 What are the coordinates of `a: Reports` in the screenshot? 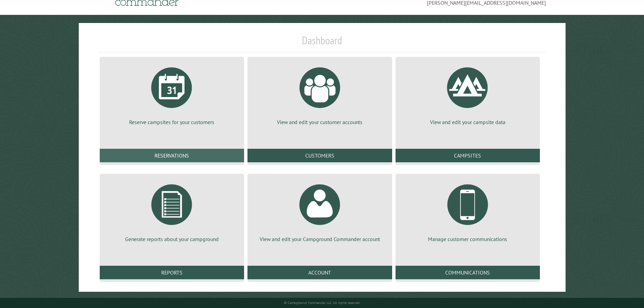 It's located at (172, 273).